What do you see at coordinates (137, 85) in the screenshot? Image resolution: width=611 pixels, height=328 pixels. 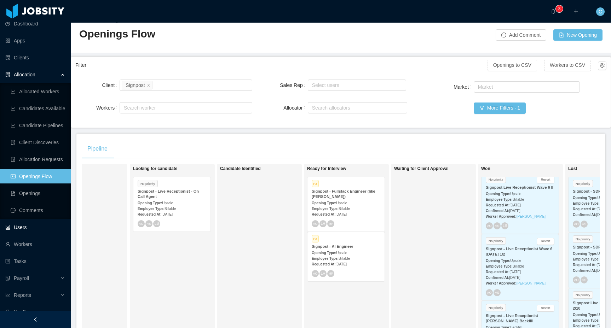 I see `li: Signpost` at bounding box center [137, 85].